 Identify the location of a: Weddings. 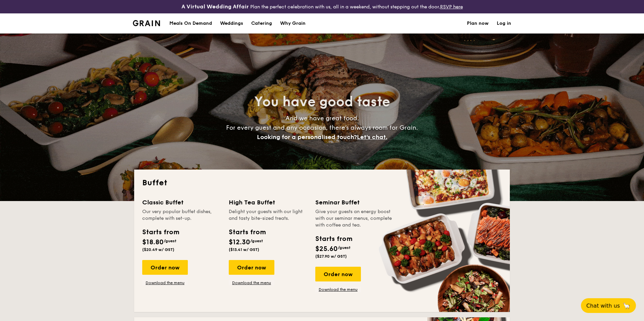
(231, 24).